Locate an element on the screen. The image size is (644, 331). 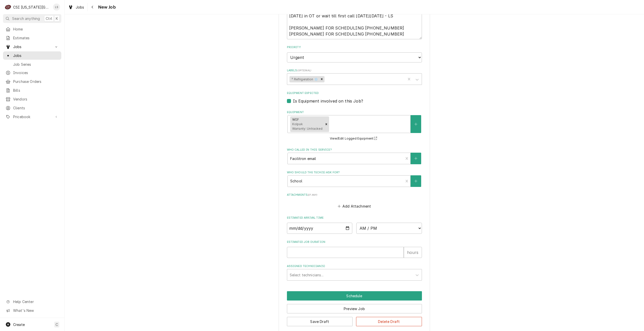
a: Job Series is located at coordinates (32, 64).